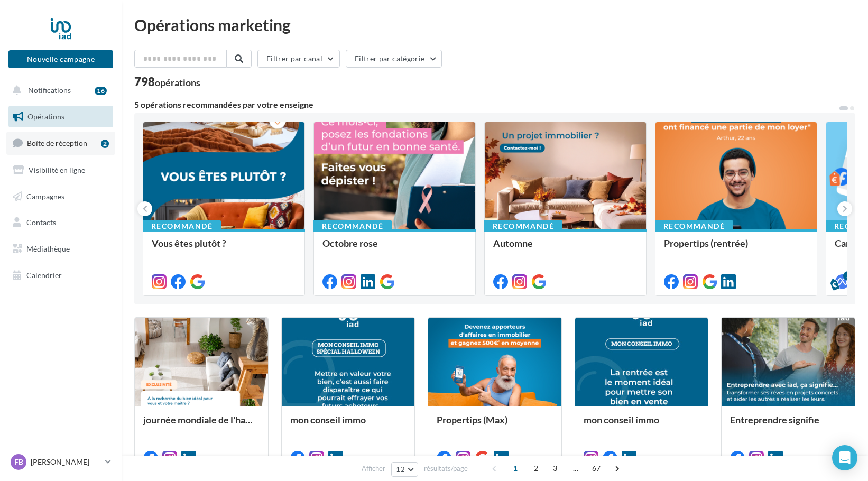 The width and height of the screenshot is (868, 481). What do you see at coordinates (536, 468) in the screenshot?
I see `span: 2` at bounding box center [536, 468].